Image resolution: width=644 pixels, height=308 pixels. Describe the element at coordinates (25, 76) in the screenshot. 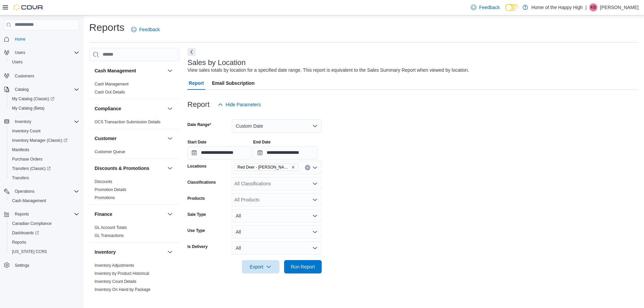

I see `a: Customers` at that location.